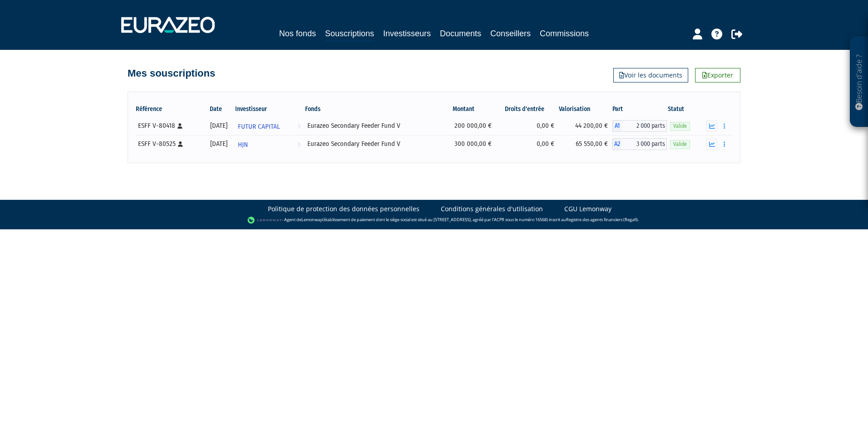 The height and width of the screenshot is (436, 868). I want to click on th: Référence, so click(169, 110).